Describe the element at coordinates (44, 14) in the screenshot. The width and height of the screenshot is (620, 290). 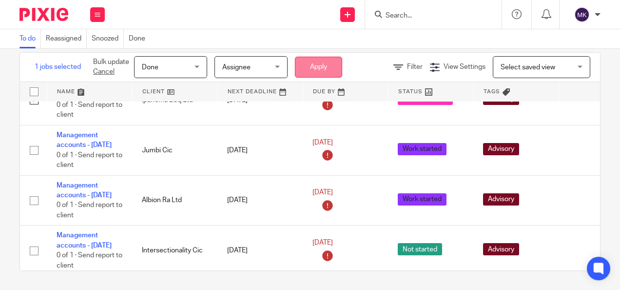
I see `img: Pixie` at that location.